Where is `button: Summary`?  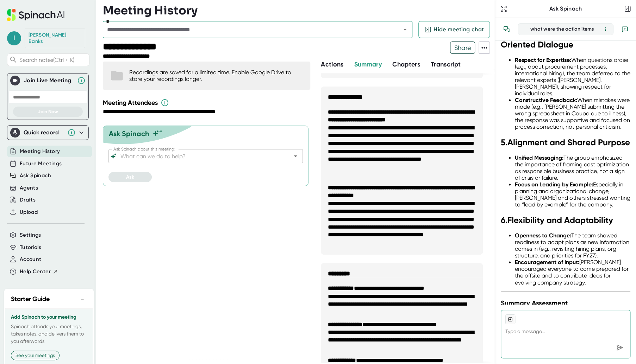 button: Summary is located at coordinates (368, 65).